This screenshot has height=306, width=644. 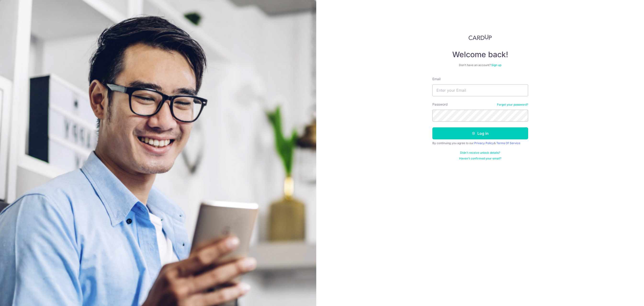 I want to click on a: Forgot your password?, so click(x=513, y=105).